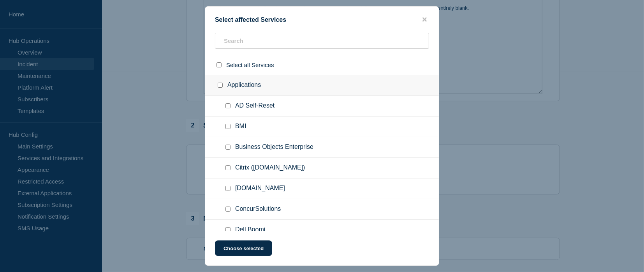 This screenshot has width=644, height=272. What do you see at coordinates (274, 148) in the screenshot?
I see `span: Business Objects Enterprise` at bounding box center [274, 148].